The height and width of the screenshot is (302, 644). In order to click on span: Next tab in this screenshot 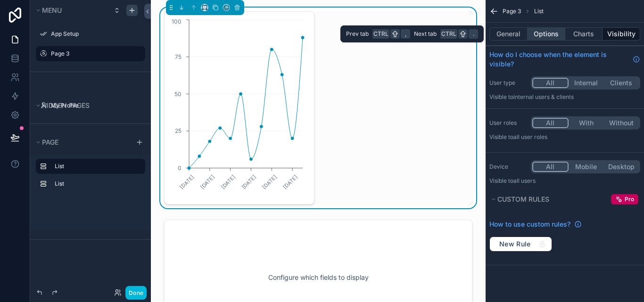, I will do `click(425, 34)`.